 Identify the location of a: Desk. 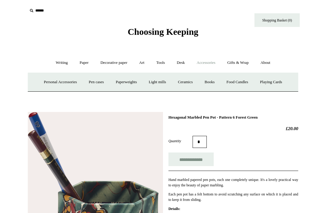
(181, 63).